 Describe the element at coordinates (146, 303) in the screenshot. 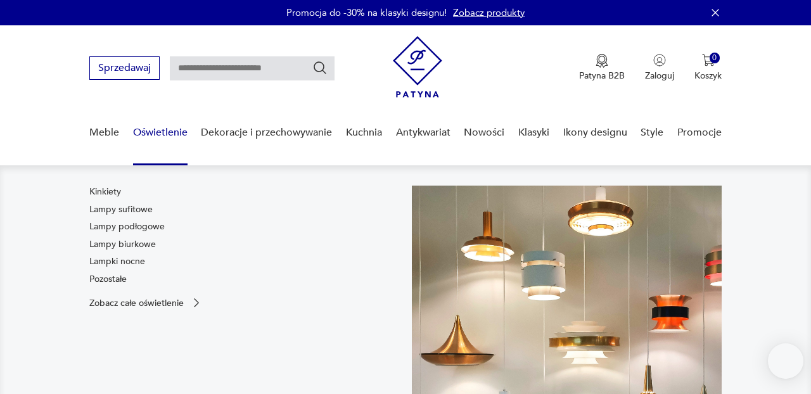

I see `a: Zobacz całe oświetlenie` at that location.